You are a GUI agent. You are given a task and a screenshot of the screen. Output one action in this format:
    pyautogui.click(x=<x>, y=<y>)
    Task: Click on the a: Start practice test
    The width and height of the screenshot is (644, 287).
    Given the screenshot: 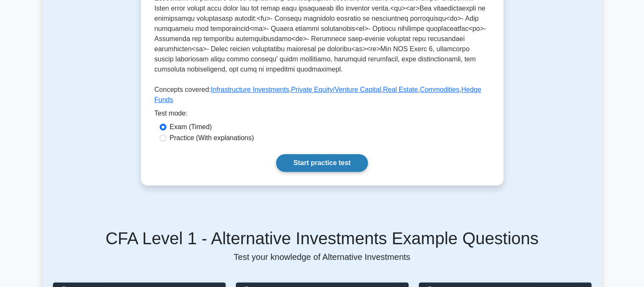 What is the action you would take?
    pyautogui.click(x=322, y=163)
    